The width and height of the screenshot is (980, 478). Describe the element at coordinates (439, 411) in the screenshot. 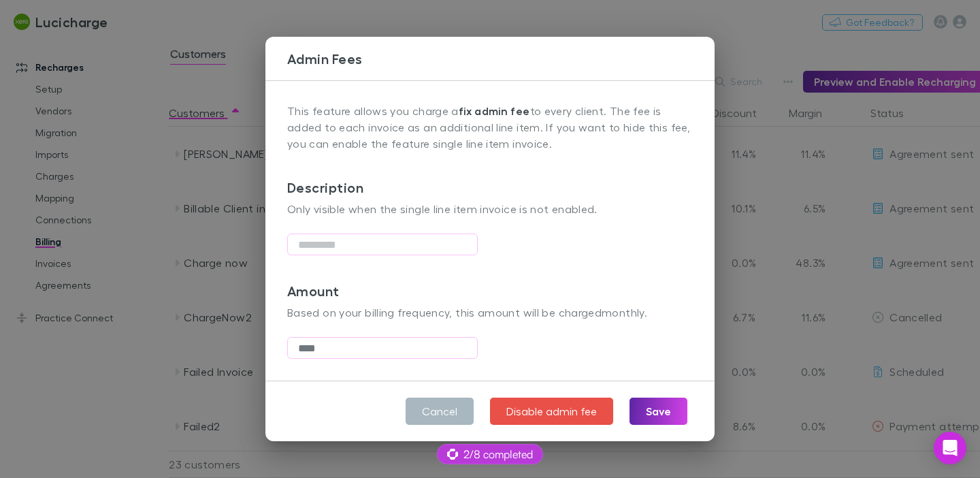

I see `button: Cancel` at that location.